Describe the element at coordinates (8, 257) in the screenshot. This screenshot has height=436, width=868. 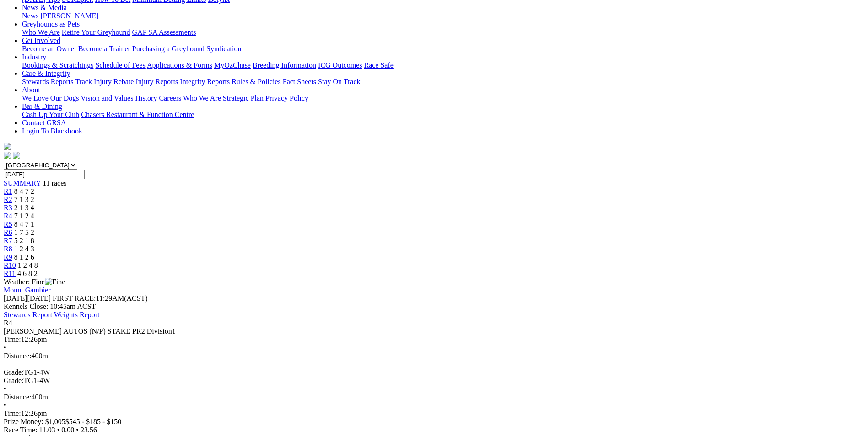
I see `span: R9` at that location.